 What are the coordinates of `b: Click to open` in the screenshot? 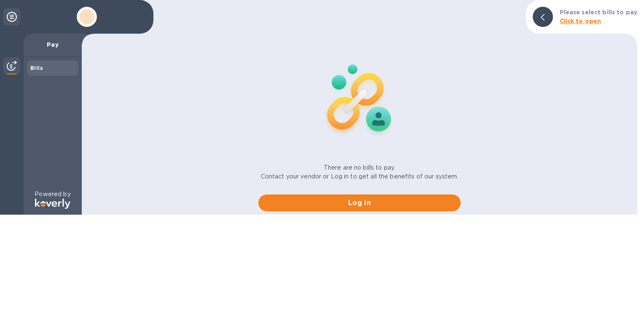 It's located at (581, 21).